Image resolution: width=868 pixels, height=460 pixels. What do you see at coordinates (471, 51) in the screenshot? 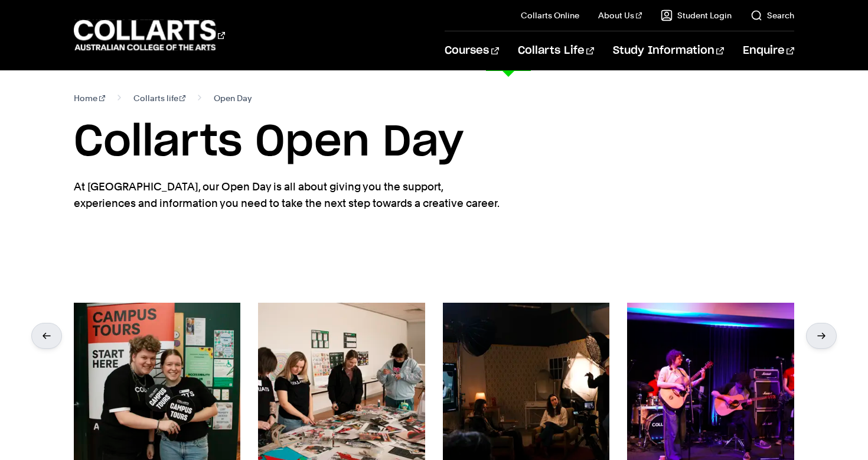
I see `a: Courses` at bounding box center [471, 51].